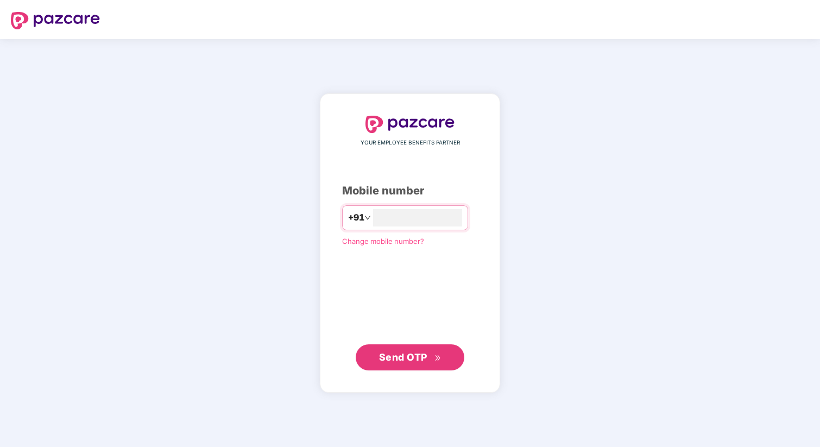  What do you see at coordinates (438, 358) in the screenshot?
I see `span: double-right` at bounding box center [438, 358].